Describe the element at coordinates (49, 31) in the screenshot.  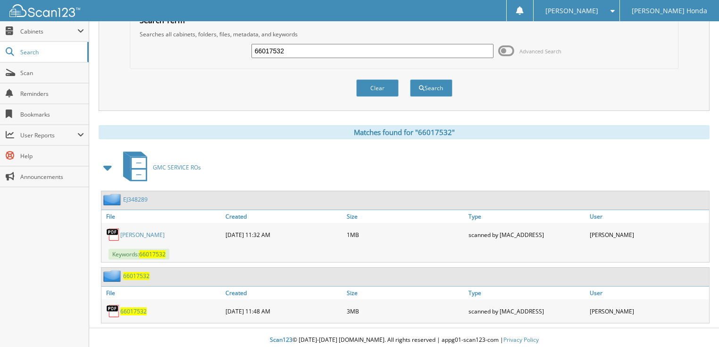
I see `span: Cabinets` at that location.